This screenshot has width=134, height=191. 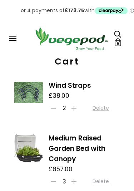 I want to click on a: Medium Raised Garden Bed with Canopy, so click(x=77, y=148).